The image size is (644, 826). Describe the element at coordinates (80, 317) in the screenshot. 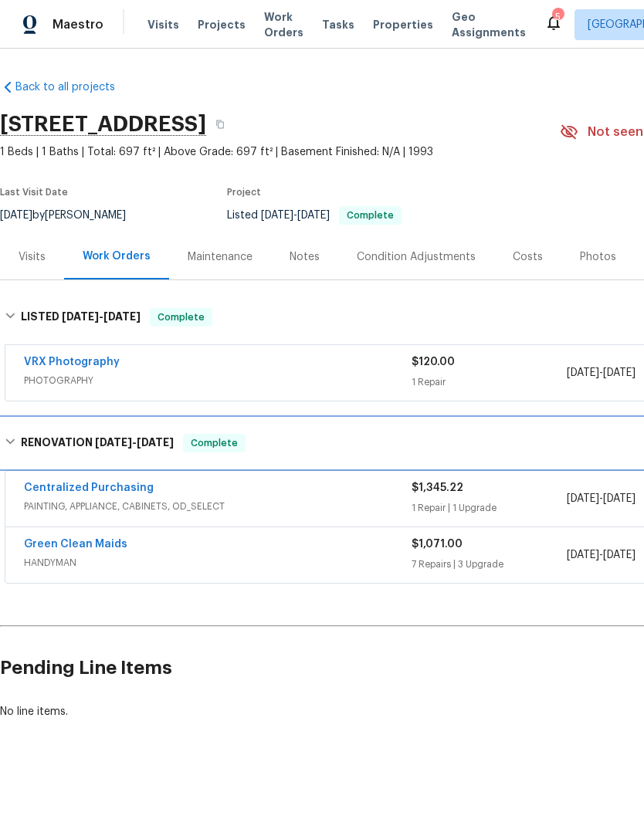

I see `h6: LISTED` at that location.